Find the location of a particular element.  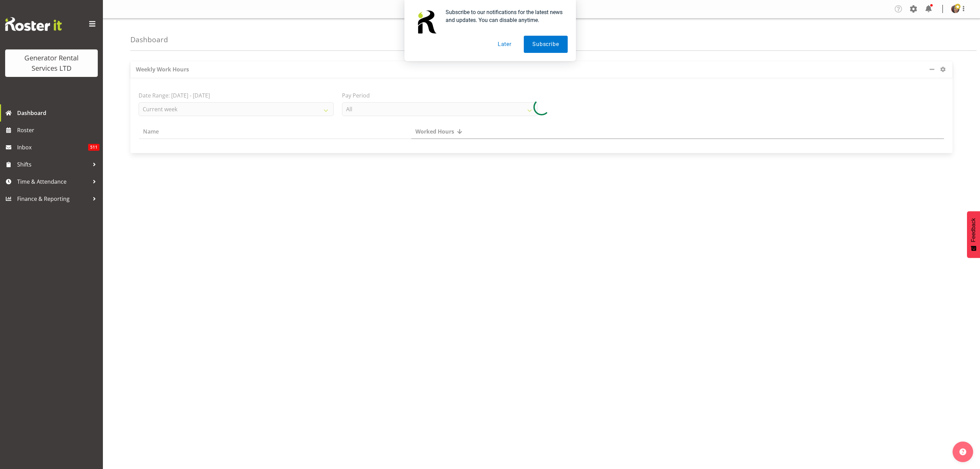

img: notification icon is located at coordinates (427, 22).